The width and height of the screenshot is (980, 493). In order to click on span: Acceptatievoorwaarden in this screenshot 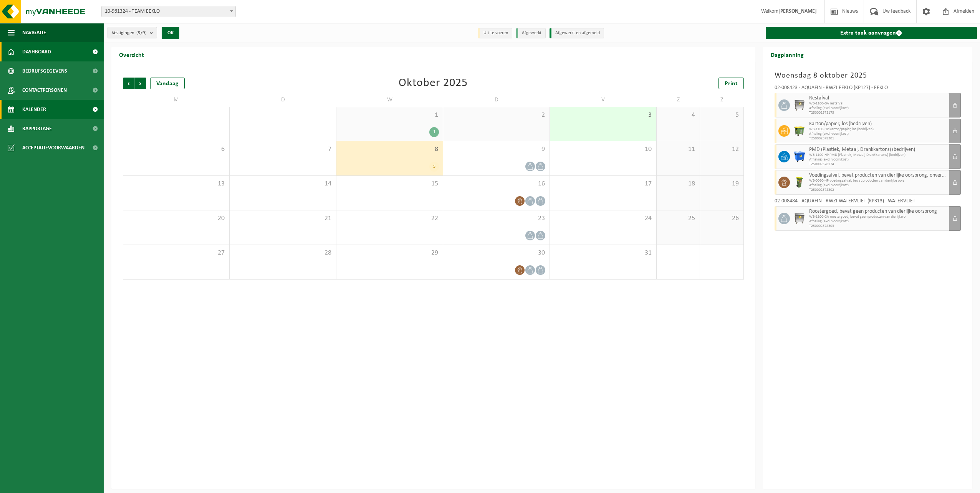, I will do `click(53, 148)`.